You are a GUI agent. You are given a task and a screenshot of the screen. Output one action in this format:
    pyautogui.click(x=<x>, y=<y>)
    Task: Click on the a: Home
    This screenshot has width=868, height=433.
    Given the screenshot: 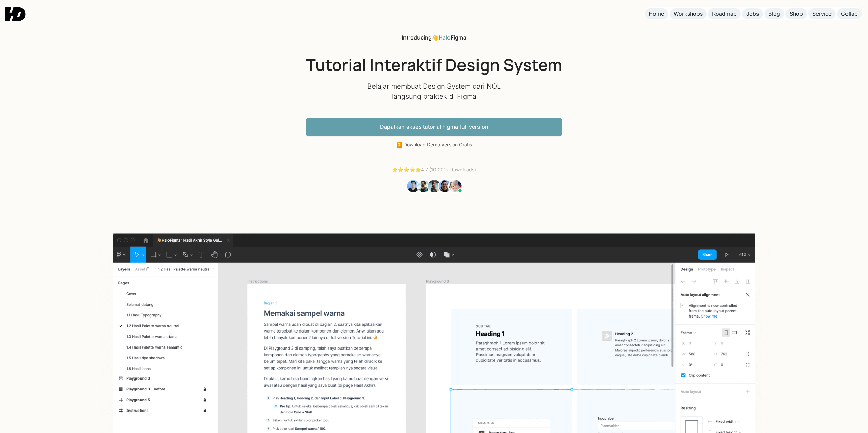 What is the action you would take?
    pyautogui.click(x=656, y=13)
    